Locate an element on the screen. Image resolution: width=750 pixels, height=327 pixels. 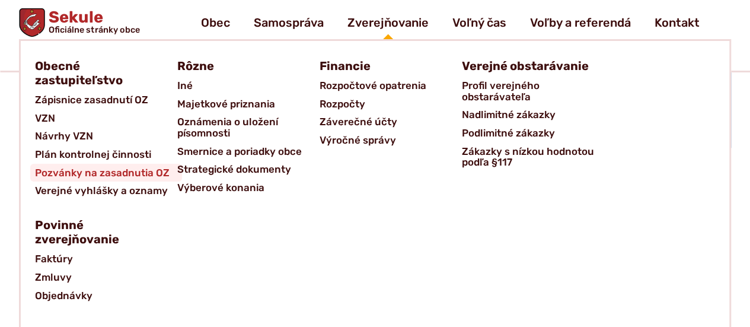
span: Kontakt is located at coordinates (677, 23).